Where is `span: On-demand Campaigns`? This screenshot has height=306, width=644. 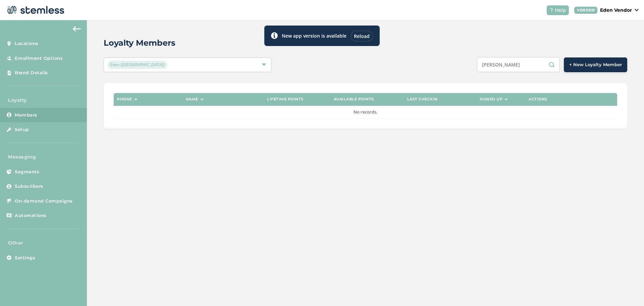
span: On-demand Campaigns is located at coordinates (43, 201).